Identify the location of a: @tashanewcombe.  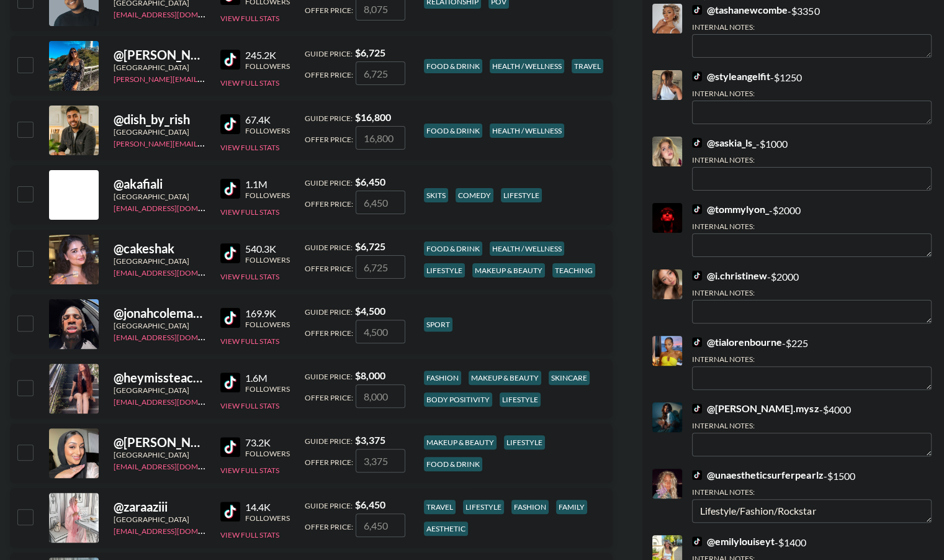
(740, 10).